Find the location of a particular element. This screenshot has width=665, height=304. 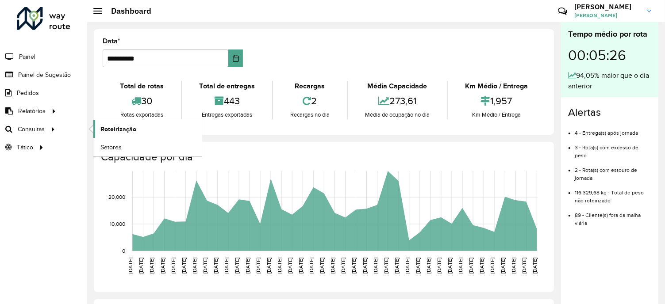

div: Recargas no dia is located at coordinates (310, 115).